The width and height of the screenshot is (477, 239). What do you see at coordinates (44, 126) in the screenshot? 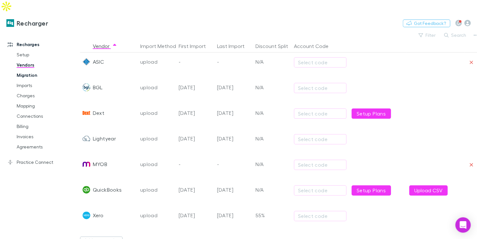
I see `a: Billing` at bounding box center [44, 126].